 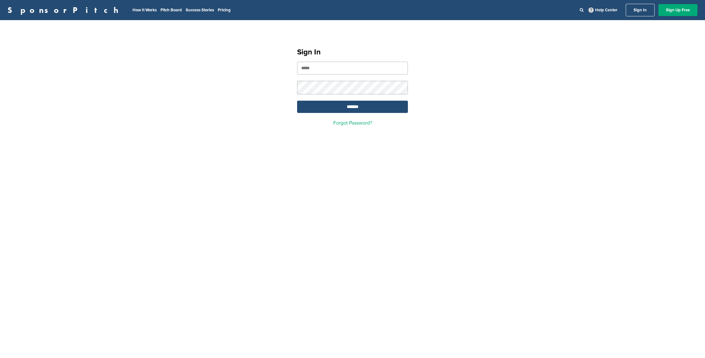 What do you see at coordinates (65, 10) in the screenshot?
I see `a: SponsorPitch` at bounding box center [65, 10].